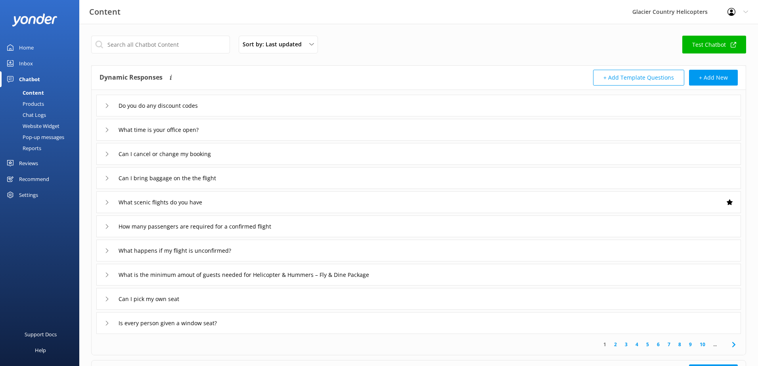 This screenshot has width=758, height=366. Describe the element at coordinates (42, 148) in the screenshot. I see `a: Reports` at that location.